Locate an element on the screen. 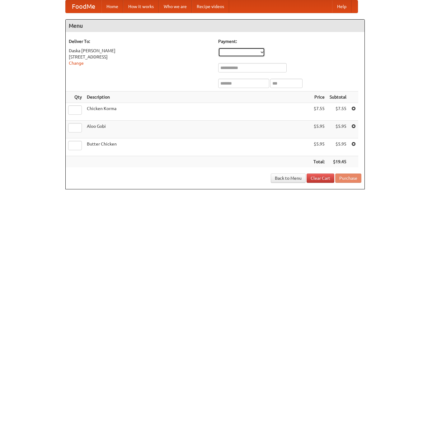 This screenshot has width=423, height=440. a: How it works is located at coordinates (141, 7).